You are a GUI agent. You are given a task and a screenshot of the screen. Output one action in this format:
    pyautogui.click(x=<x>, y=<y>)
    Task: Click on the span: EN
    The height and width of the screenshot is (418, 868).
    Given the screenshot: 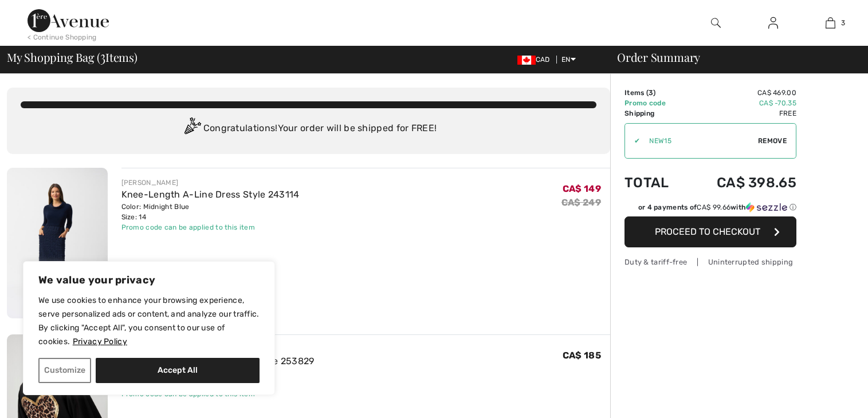 What is the action you would take?
    pyautogui.click(x=569, y=60)
    